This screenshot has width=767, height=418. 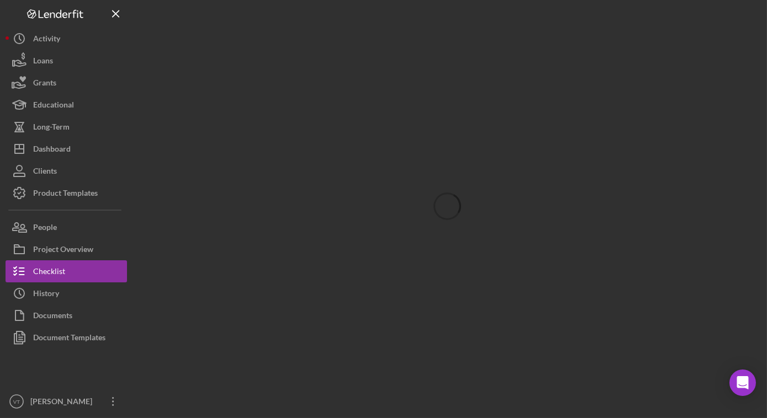 What do you see at coordinates (742, 383) in the screenshot?
I see `div: Open Intercom Messenger` at bounding box center [742, 383].